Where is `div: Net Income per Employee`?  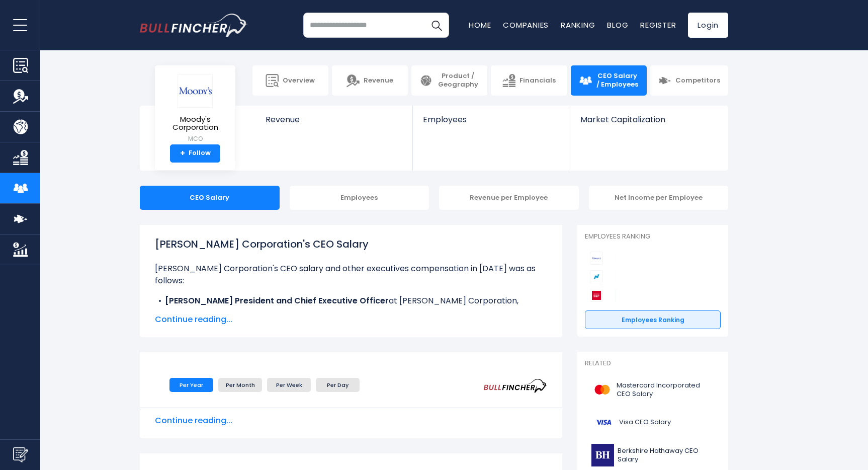 div: Net Income per Employee is located at coordinates (658, 198).